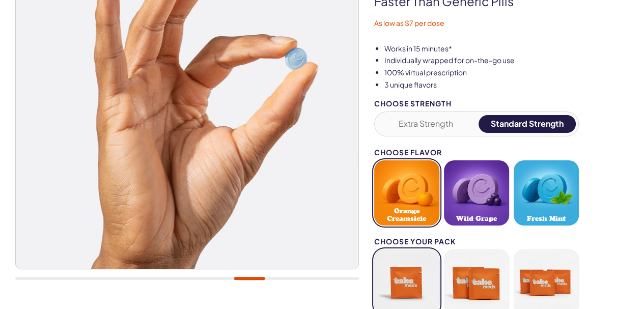 The width and height of the screenshot is (644, 309). I want to click on p: As low as $7 per dose, so click(502, 24).